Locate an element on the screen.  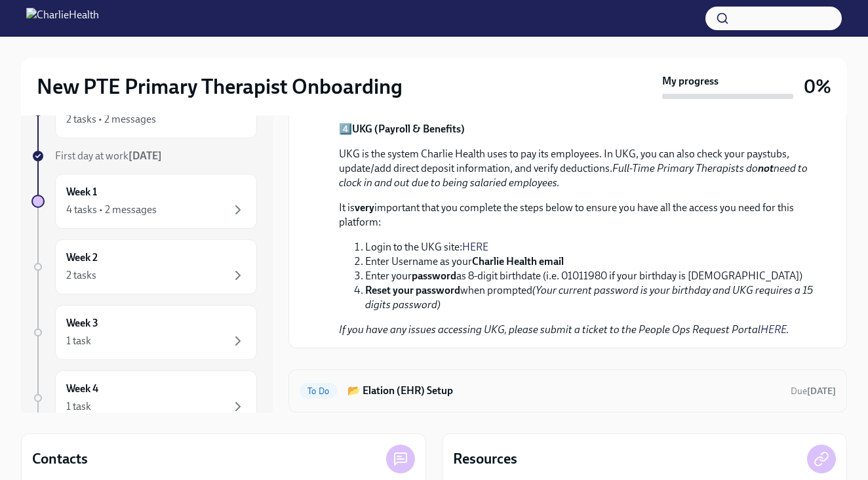
span: First day at work is located at coordinates (109, 156).